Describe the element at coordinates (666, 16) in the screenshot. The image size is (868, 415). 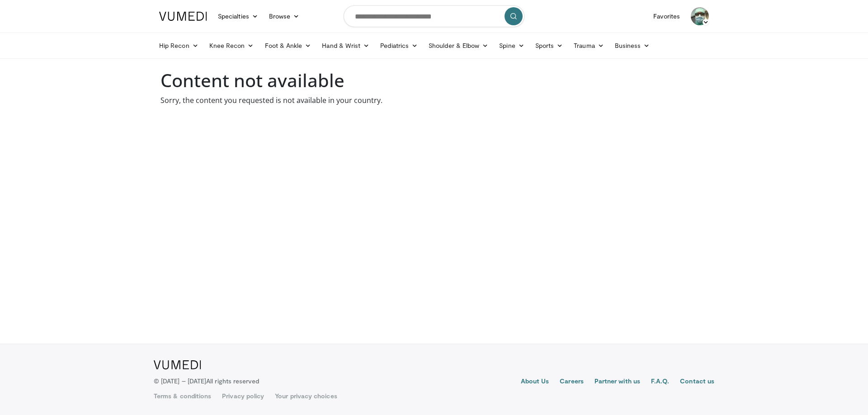
I see `a: Favorites` at that location.